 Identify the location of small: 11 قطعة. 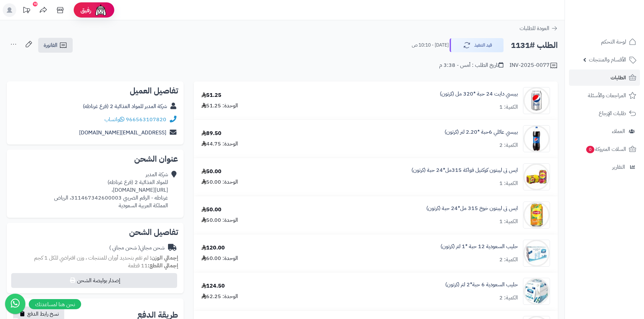
(153, 266).